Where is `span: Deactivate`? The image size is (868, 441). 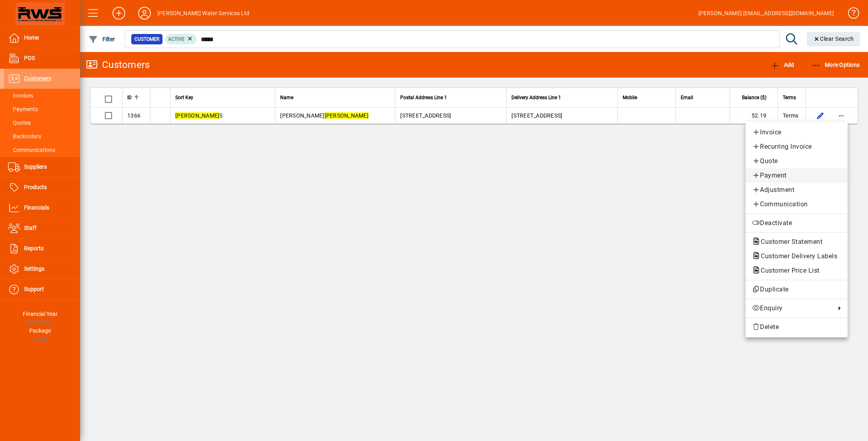
span: Deactivate is located at coordinates (797, 223).